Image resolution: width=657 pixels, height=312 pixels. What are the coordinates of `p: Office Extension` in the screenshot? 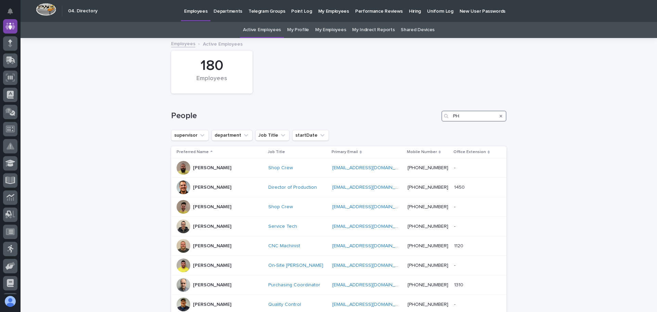 It's located at (469, 152).